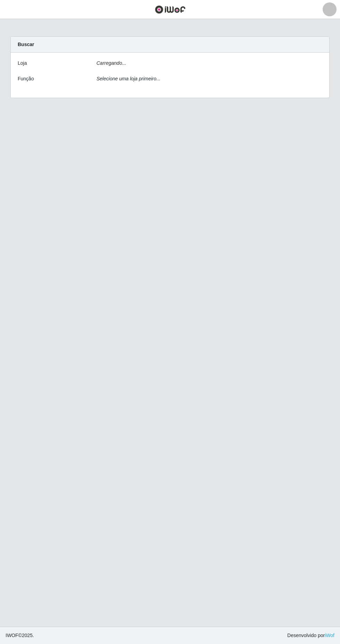 The width and height of the screenshot is (340, 644). Describe the element at coordinates (170, 10) in the screenshot. I see `img: CoreUI Logo` at that location.